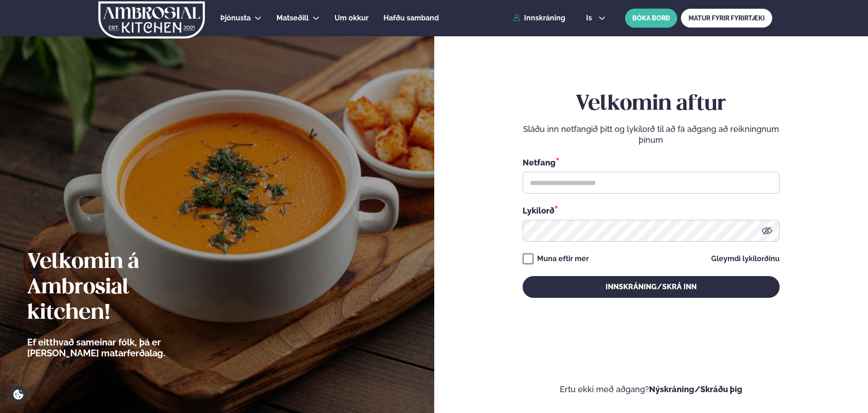 This screenshot has height=413, width=868. Describe the element at coordinates (745, 259) in the screenshot. I see `a: Gleymdi lykilorðinu` at that location.